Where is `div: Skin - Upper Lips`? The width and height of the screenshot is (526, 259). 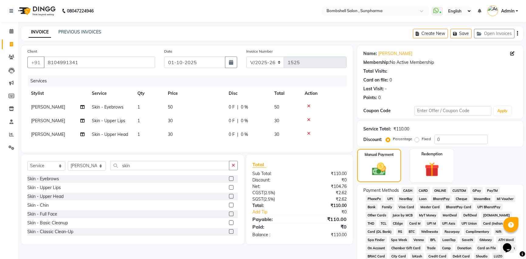 div: Skin - Upper Lips is located at coordinates (44, 188).